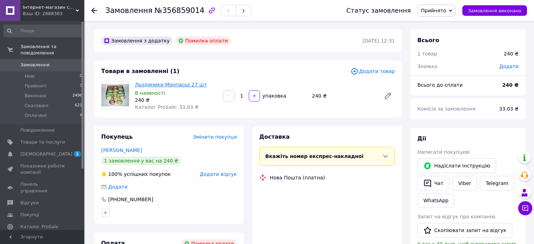 The height and width of the screenshot is (244, 534). What do you see at coordinates (29, 203) in the screenshot?
I see `span: Відгуки` at bounding box center [29, 203].